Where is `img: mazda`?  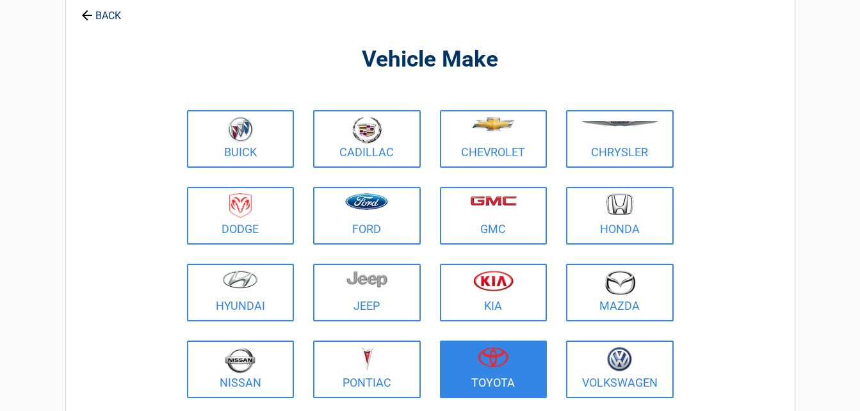
img: mazda is located at coordinates (620, 283).